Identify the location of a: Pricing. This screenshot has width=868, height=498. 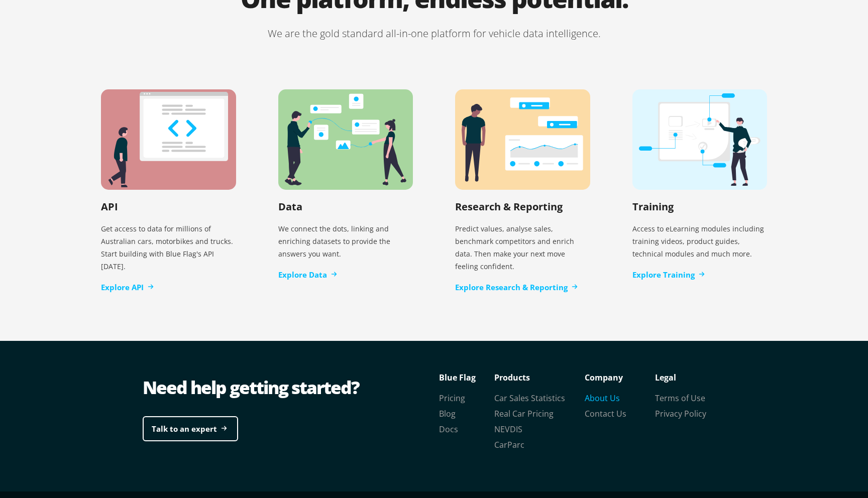
(452, 398).